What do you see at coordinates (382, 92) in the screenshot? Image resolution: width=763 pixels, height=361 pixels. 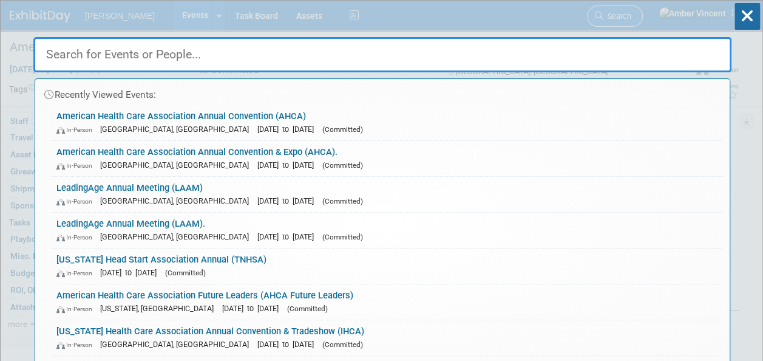 I see `div: Recently Viewed Events:` at bounding box center [382, 92].